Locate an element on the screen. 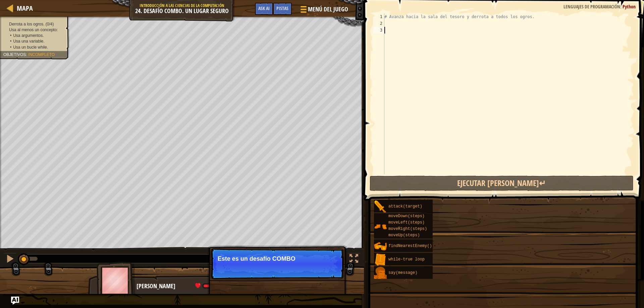 Image resolution: width=644 pixels, height=308 pixels. span: findNearestEnemy() is located at coordinates (410, 246).